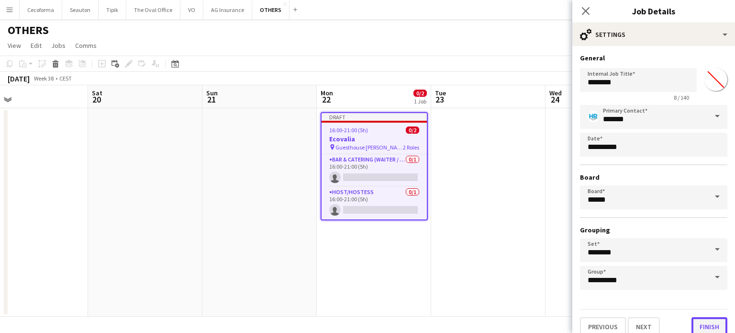  I want to click on h3: General, so click(654, 58).